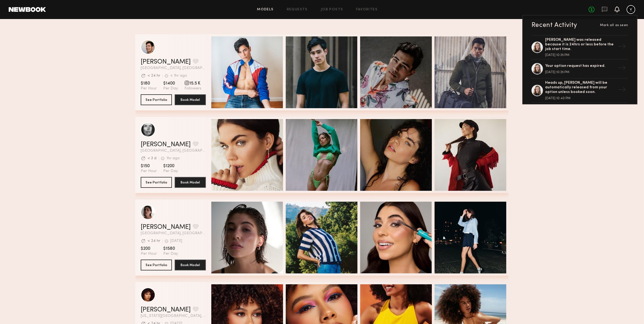 The width and height of the screenshot is (644, 324). Describe the element at coordinates (265, 10) in the screenshot. I see `a: Models` at that location.